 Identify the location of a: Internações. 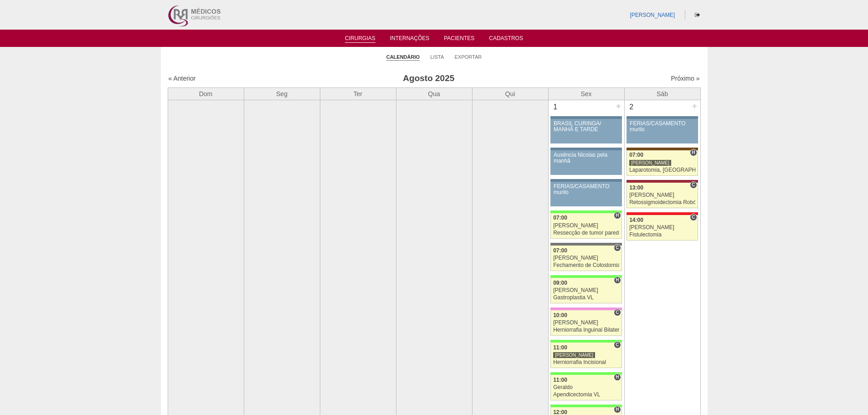
(410, 39).